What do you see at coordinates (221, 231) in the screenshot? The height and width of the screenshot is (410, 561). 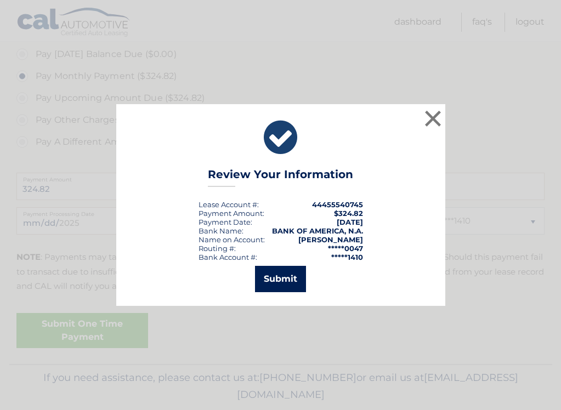 I see `div: Bank Name:` at bounding box center [221, 231].